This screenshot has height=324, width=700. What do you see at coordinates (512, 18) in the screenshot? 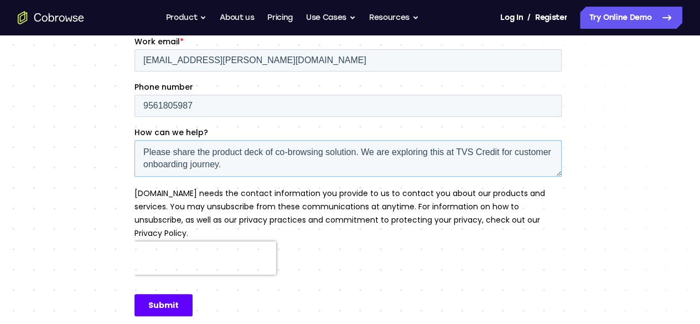
I see `a: Log In` at bounding box center [512, 18].